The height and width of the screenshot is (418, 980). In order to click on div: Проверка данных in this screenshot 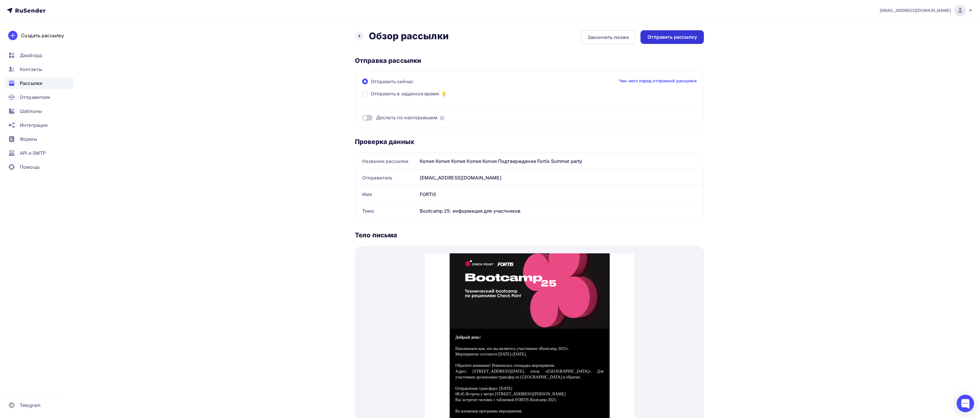, I will do `click(529, 142)`.